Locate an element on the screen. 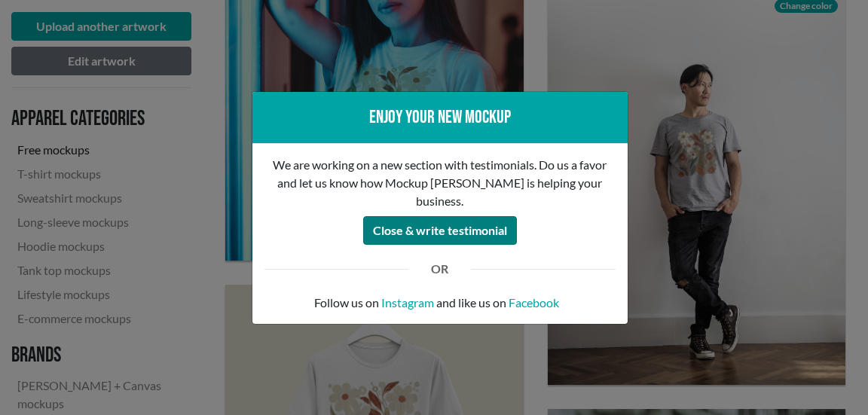 This screenshot has width=868, height=415. a: Facebook is located at coordinates (533, 303).